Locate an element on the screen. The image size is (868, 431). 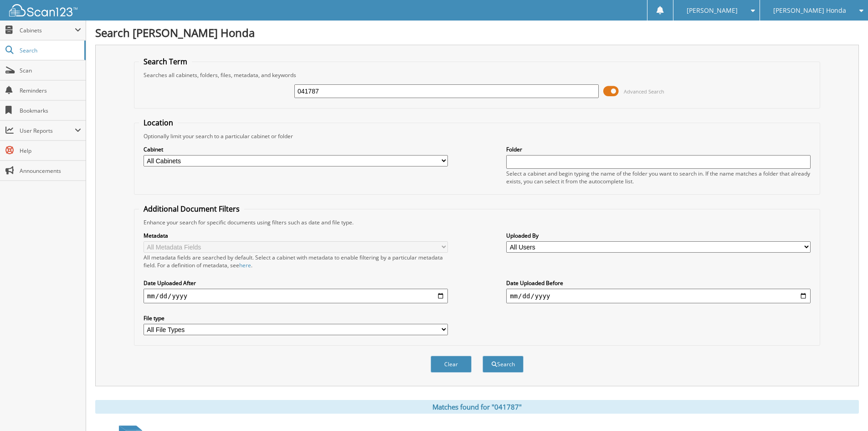
span: User Reports is located at coordinates (47, 130).